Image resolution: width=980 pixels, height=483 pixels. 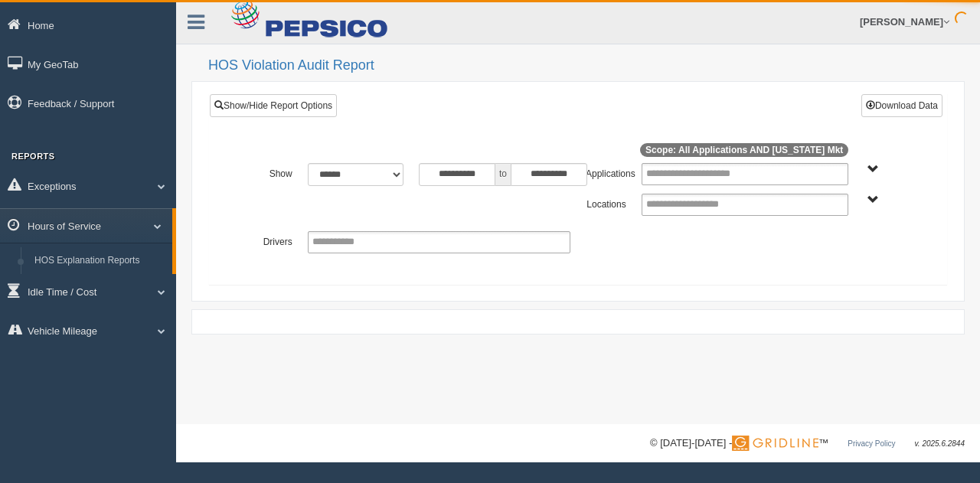 I want to click on span: to, so click(x=503, y=174).